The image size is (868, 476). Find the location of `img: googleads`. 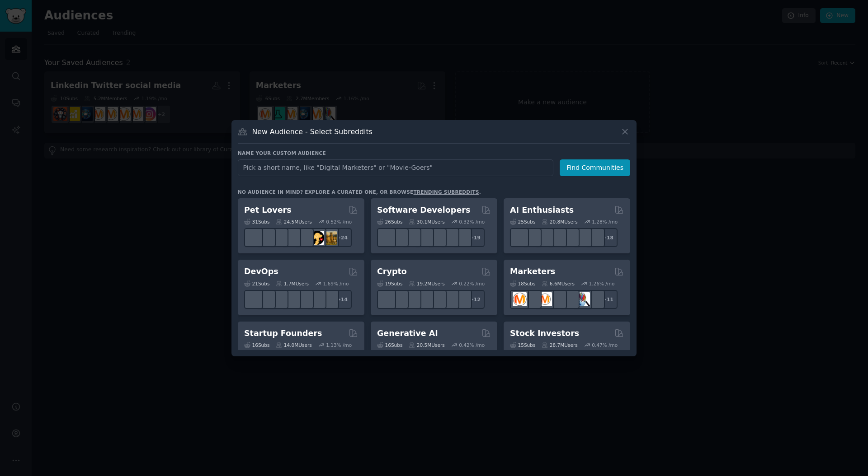

img: googleads is located at coordinates (570, 299).